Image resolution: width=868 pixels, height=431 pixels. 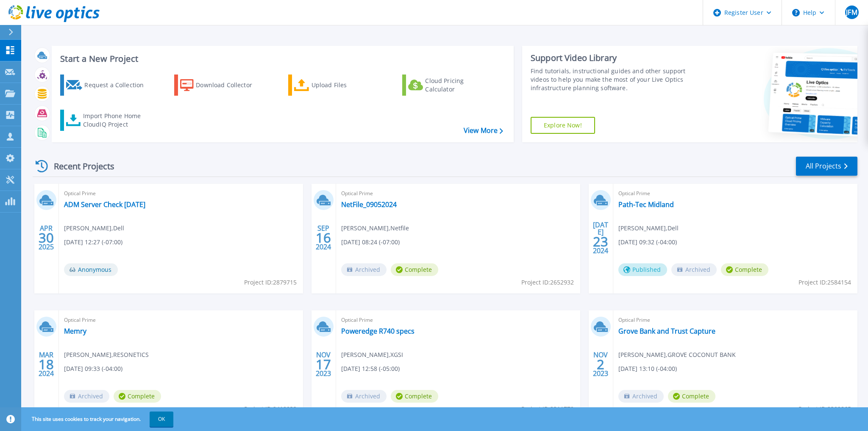 I want to click on div: Support Video Library, so click(x=616, y=58).